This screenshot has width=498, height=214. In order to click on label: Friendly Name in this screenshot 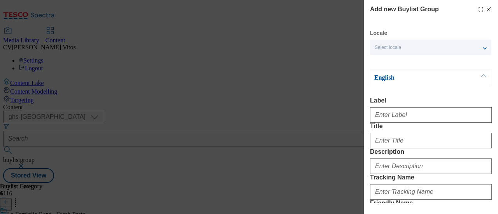, I will do `click(430, 203)`.